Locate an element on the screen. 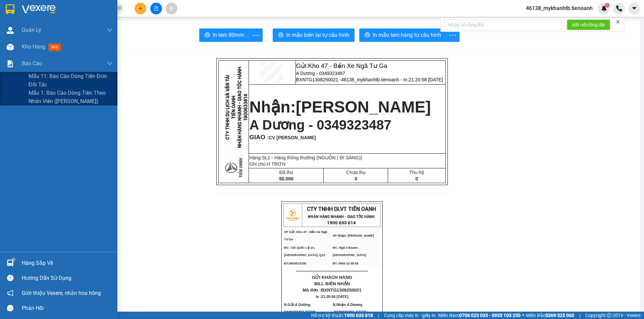 Image resolution: width=644 pixels, height=319 pixels. strong: NHẬN HÀNG NHANH - GIAO TỐC HÀNH is located at coordinates (341, 216).